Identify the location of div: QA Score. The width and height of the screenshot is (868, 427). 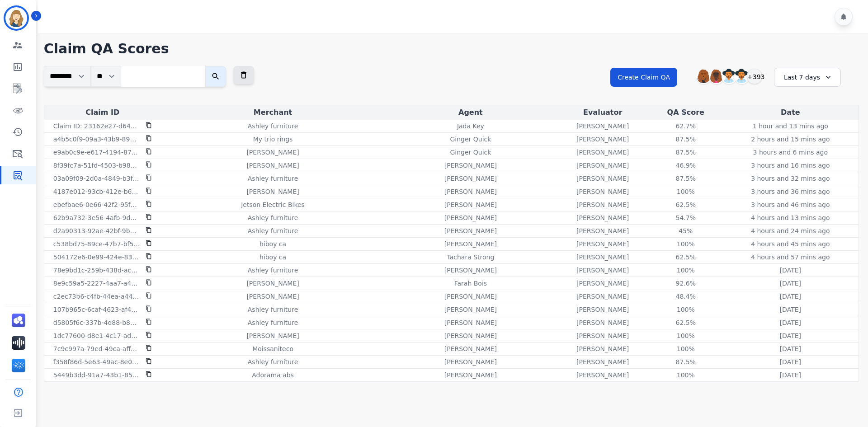
(686, 112).